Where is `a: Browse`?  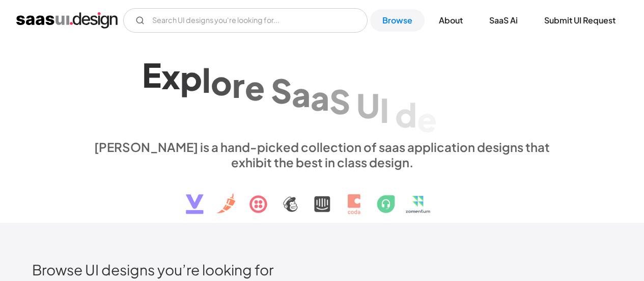 a: Browse is located at coordinates (397, 20).